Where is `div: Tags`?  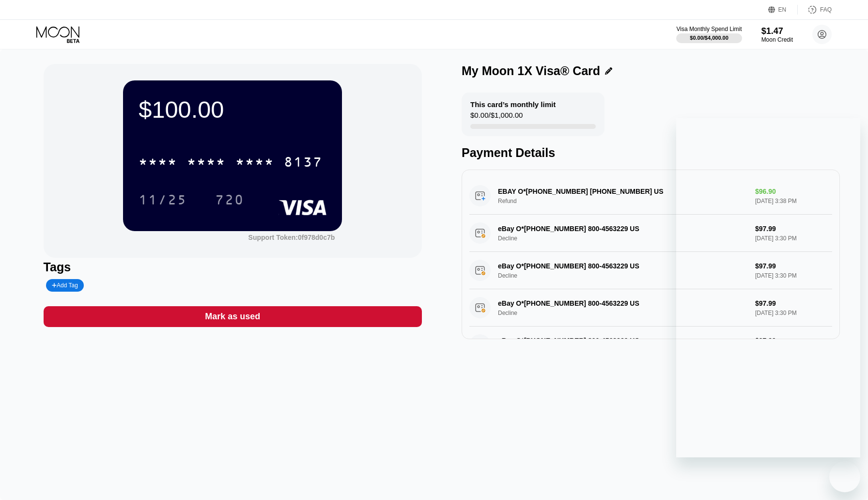
div: Tags is located at coordinates (233, 267).